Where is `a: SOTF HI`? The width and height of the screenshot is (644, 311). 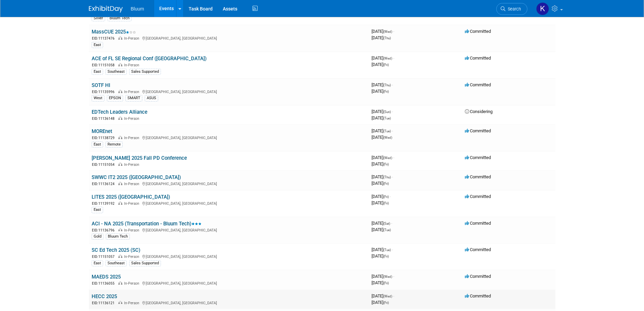
a: SOTF HI is located at coordinates (101, 85).